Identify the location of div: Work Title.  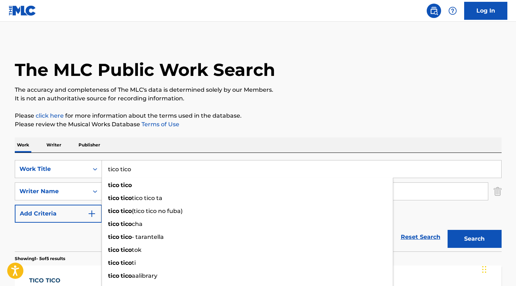
(52, 169).